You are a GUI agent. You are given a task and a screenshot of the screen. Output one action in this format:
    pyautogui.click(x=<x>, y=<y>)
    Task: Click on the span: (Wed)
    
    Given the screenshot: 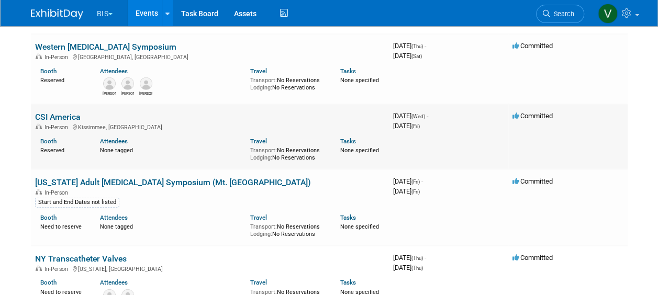 What is the action you would take?
    pyautogui.click(x=418, y=116)
    